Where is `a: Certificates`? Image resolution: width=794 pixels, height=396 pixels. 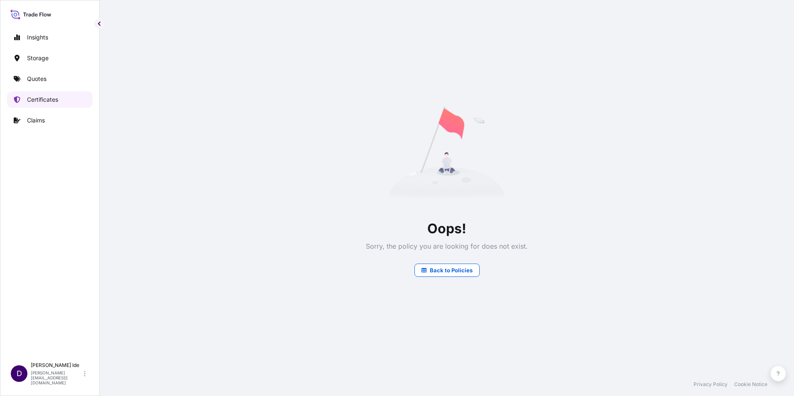 a: Certificates is located at coordinates (50, 100).